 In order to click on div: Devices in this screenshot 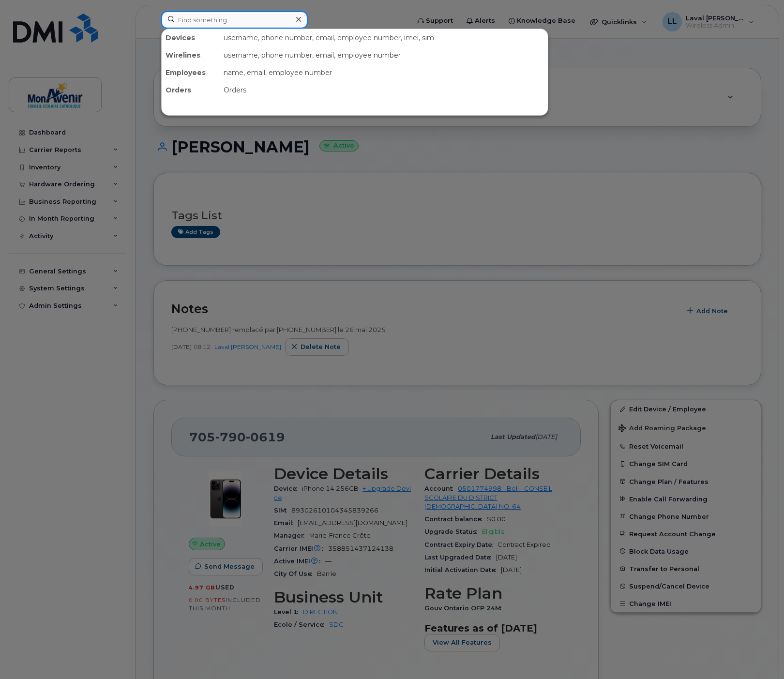, I will do `click(191, 38)`.